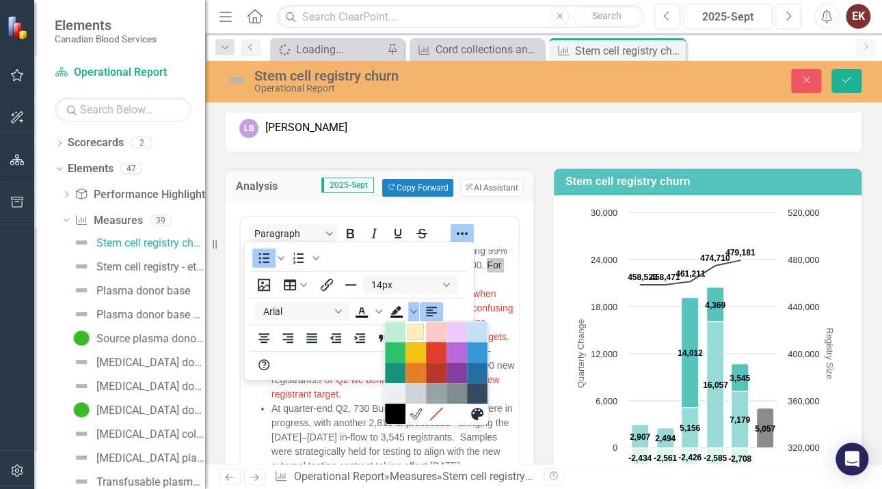  What do you see at coordinates (123, 109) in the screenshot?
I see `input: Search Below...` at bounding box center [123, 109].